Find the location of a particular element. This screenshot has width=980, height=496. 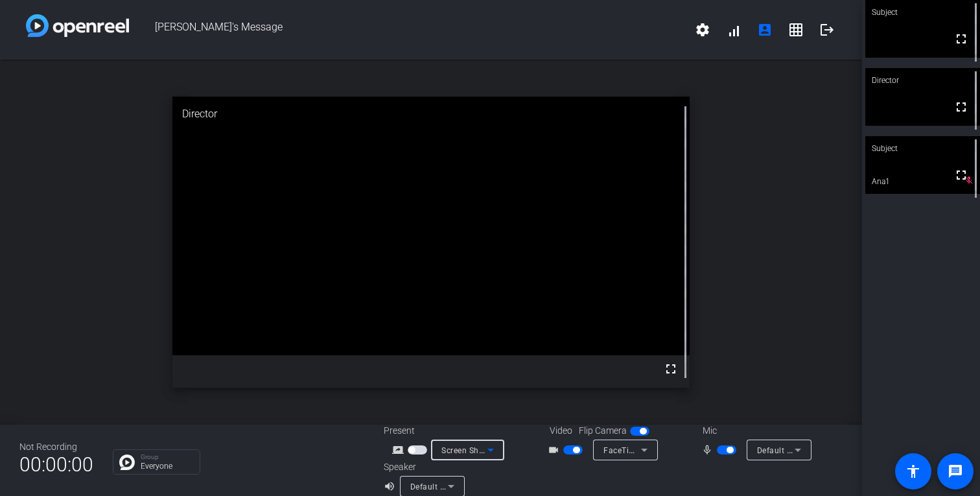

mat-icon: message is located at coordinates (955, 471).